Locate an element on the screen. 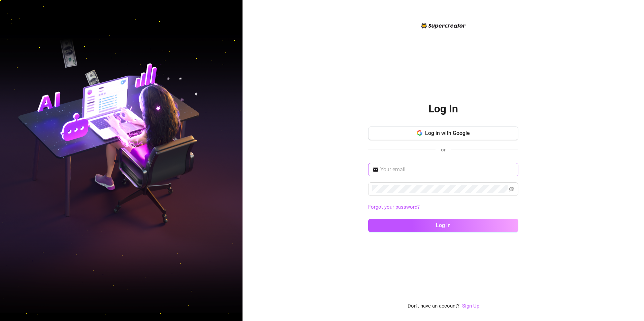 The width and height of the screenshot is (644, 321). button: Log in is located at coordinates (443, 225).